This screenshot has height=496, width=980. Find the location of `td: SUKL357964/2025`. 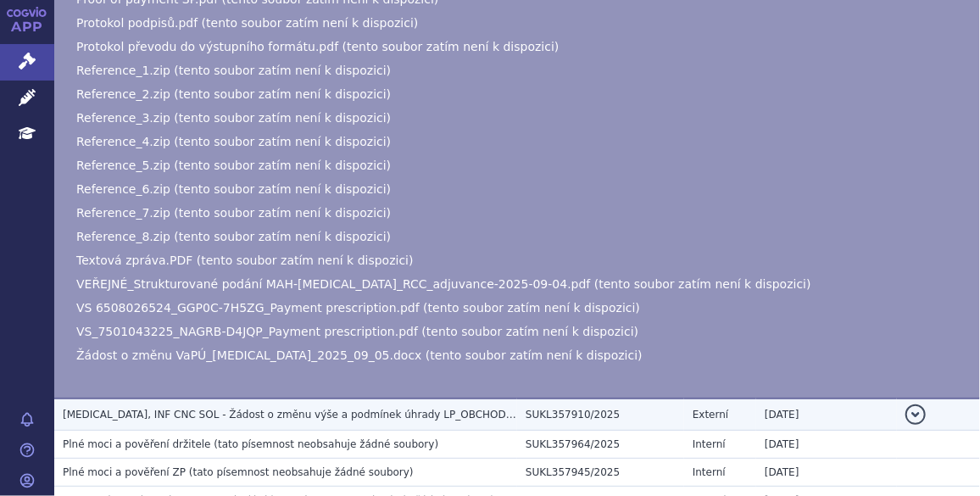

td: SUKL357964/2025 is located at coordinates (600, 444).